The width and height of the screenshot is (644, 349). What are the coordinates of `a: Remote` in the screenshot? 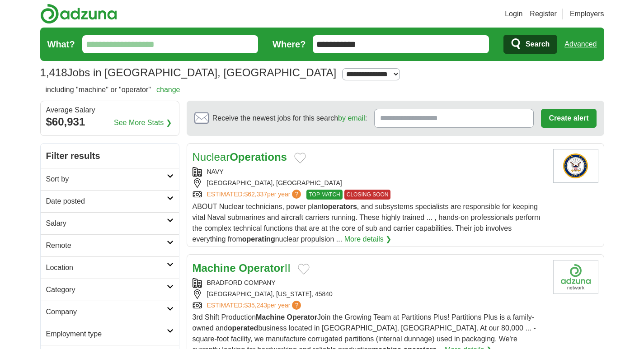 It's located at (110, 245).